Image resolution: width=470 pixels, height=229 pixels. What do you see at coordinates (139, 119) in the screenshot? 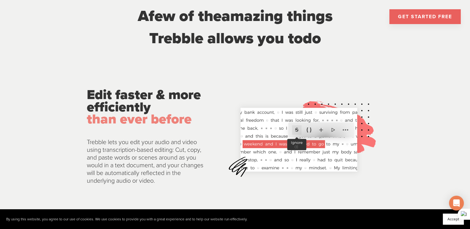
I see `span: than ever before` at bounding box center [139, 119].